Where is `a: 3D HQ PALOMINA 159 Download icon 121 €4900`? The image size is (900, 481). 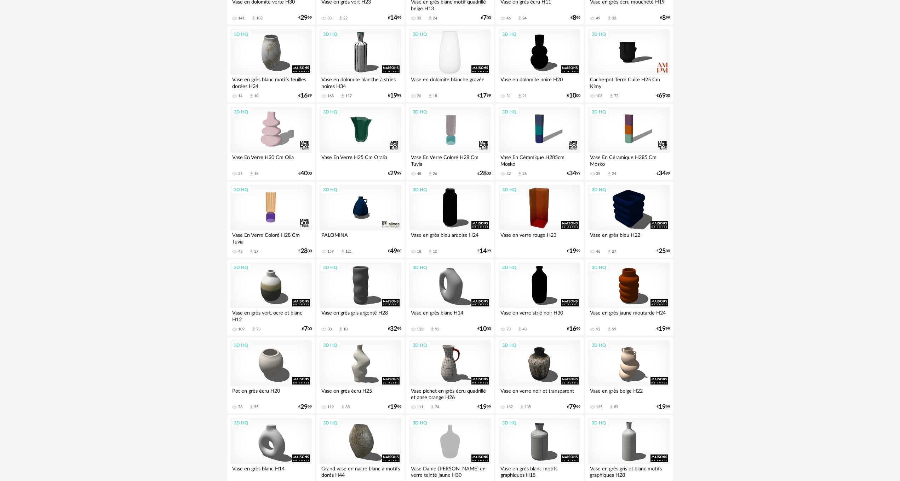 a: 3D HQ PALOMINA 159 Download icon 121 €4900 is located at coordinates (360, 220).